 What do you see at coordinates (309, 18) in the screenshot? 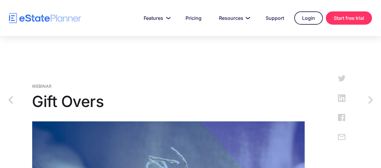
I see `a: Login` at bounding box center [309, 18].